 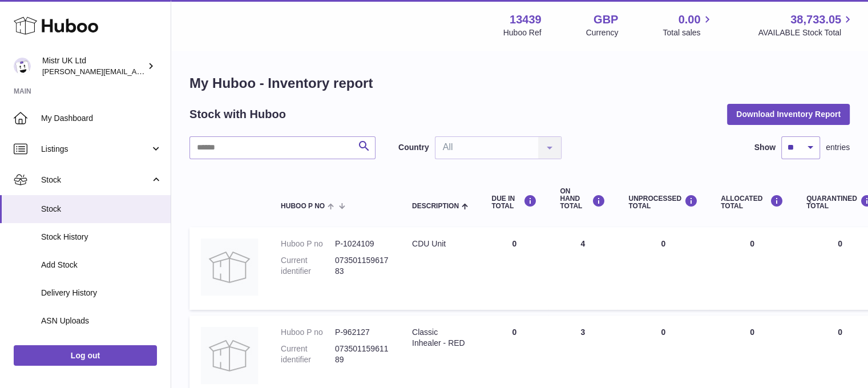 What do you see at coordinates (440, 244) in the screenshot?
I see `div: CDU Unit` at bounding box center [440, 244].